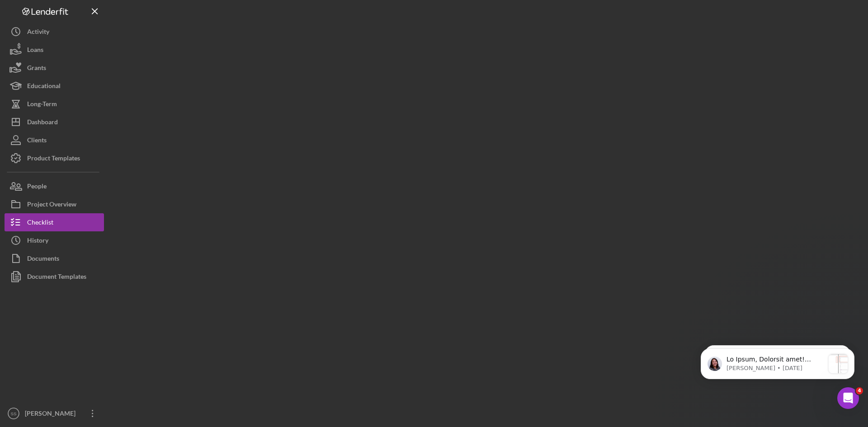 This screenshot has width=868, height=427. What do you see at coordinates (55, 223) in the screenshot?
I see `a: Checklist` at bounding box center [55, 223].